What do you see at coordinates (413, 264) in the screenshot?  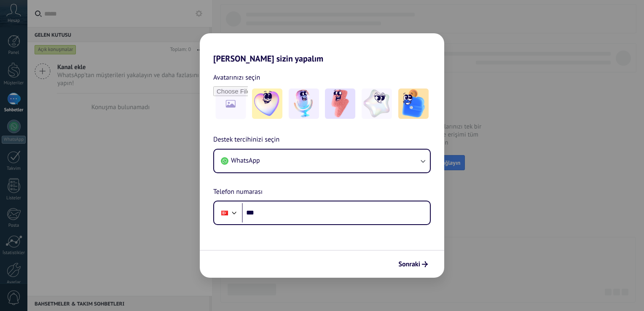 I see `button: Sonraki` at bounding box center [413, 264].